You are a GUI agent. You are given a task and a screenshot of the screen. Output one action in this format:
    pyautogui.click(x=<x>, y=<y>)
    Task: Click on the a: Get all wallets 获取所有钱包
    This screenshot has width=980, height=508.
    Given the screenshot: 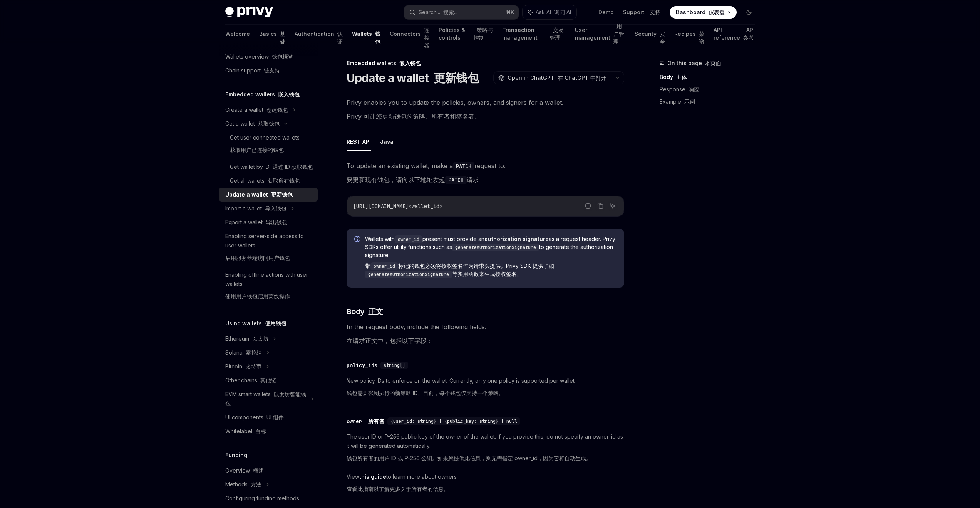 What is the action you would take?
    pyautogui.click(x=268, y=181)
    